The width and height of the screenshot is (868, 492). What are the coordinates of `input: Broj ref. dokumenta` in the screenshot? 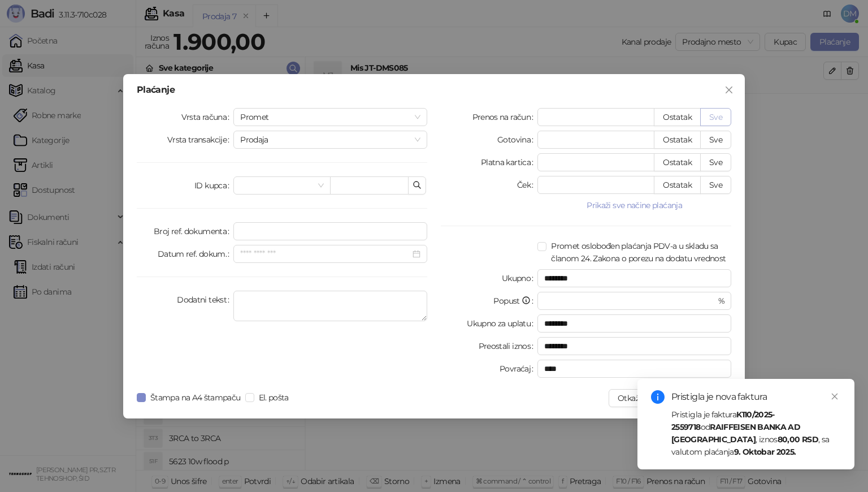 It's located at (330, 231).